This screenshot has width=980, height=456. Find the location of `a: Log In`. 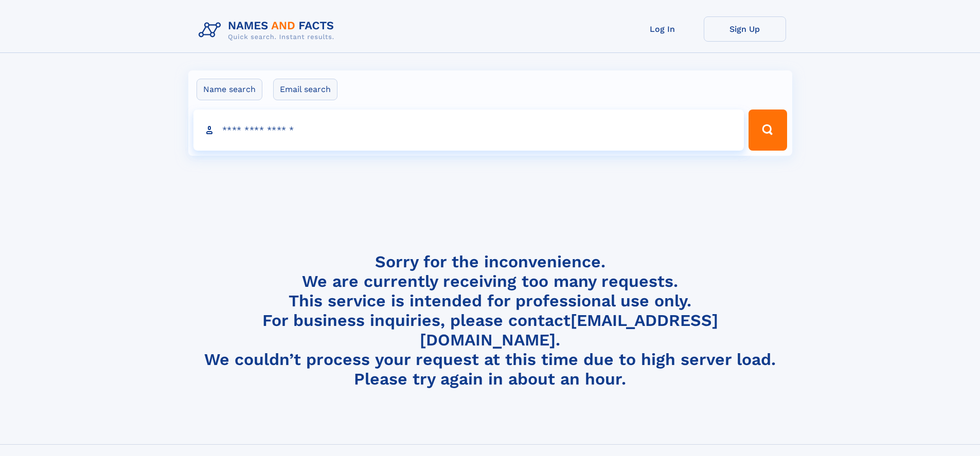

a: Log In is located at coordinates (662, 29).